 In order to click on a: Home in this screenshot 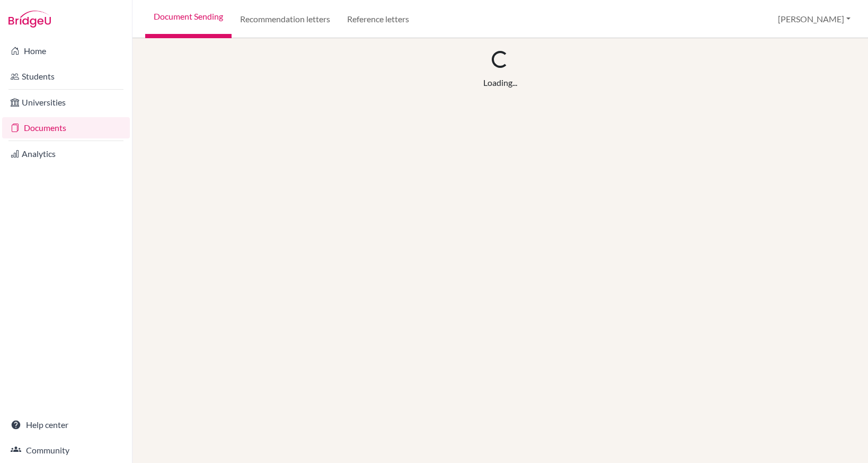, I will do `click(66, 51)`.